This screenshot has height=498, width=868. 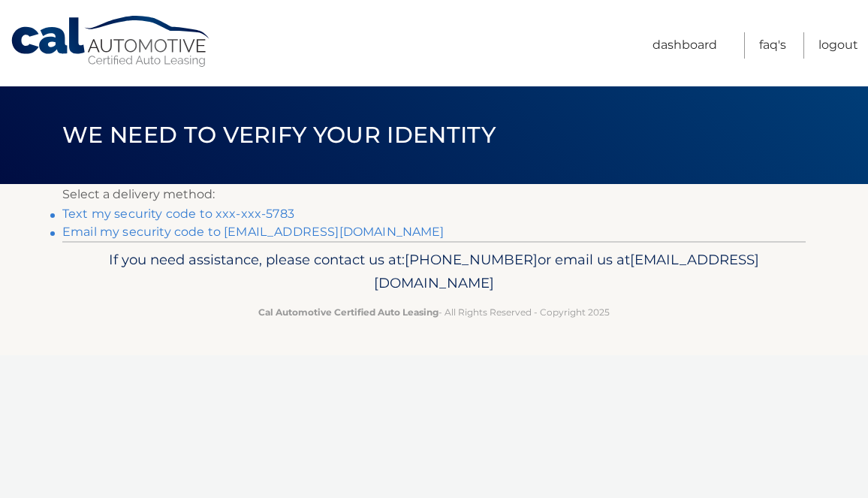 I want to click on a: Logout, so click(x=838, y=45).